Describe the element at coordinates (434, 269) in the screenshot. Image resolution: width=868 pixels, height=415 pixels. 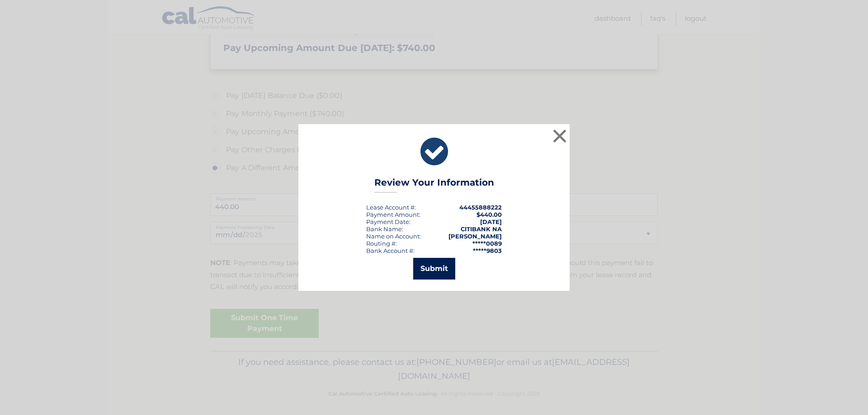
I see `button: Submit` at that location.